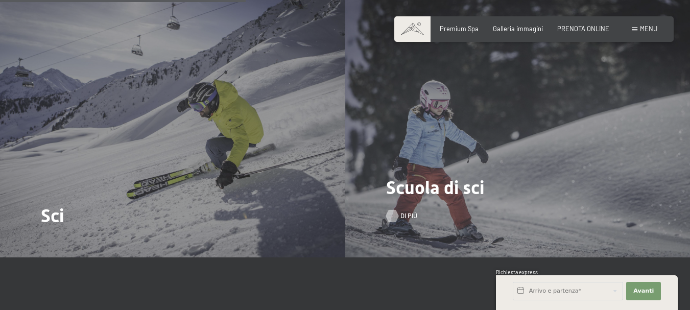 Image resolution: width=690 pixels, height=310 pixels. Describe the element at coordinates (396, 216) in the screenshot. I see `a: Di più` at that location.